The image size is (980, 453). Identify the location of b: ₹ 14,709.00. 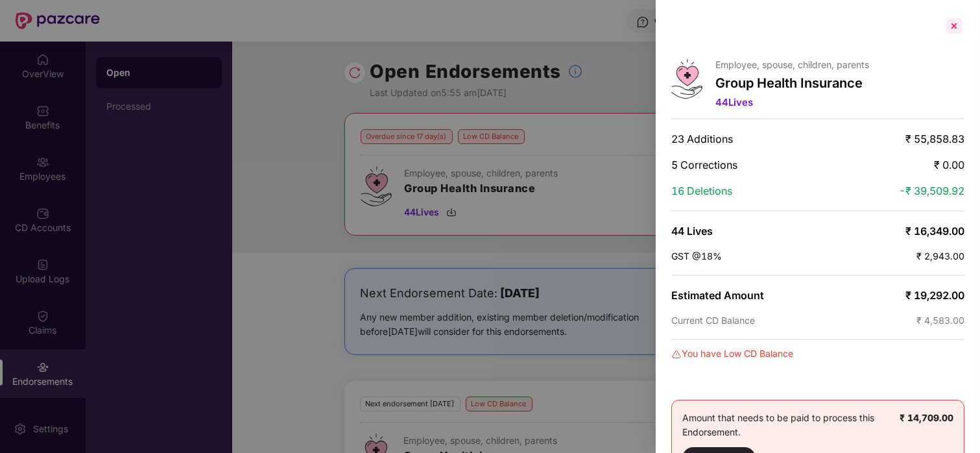
(926, 418).